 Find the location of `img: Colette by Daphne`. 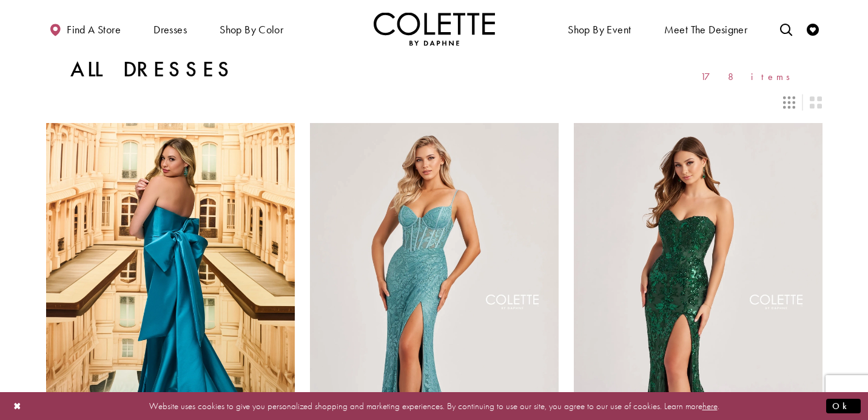

img: Colette by Daphne is located at coordinates (434, 29).